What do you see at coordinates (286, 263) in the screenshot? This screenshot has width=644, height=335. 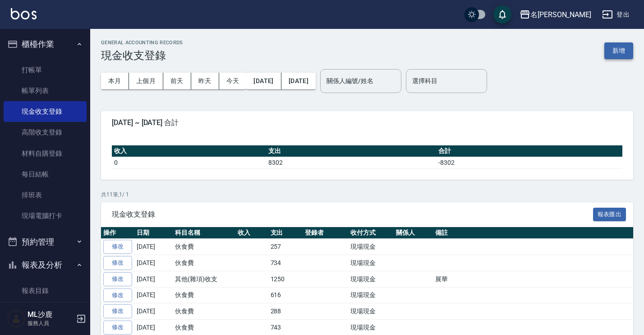 I see `td: 734` at bounding box center [286, 263].